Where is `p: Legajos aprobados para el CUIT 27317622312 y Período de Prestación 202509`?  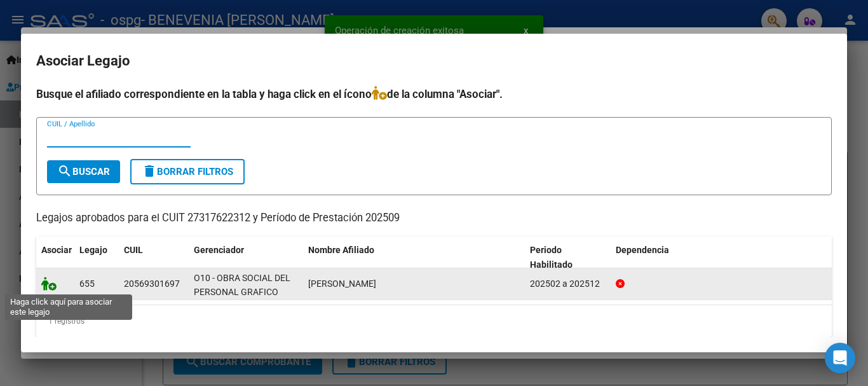
p: Legajos aprobados para el CUIT 27317622312 y Período de Prestación 202509 is located at coordinates (434, 218).